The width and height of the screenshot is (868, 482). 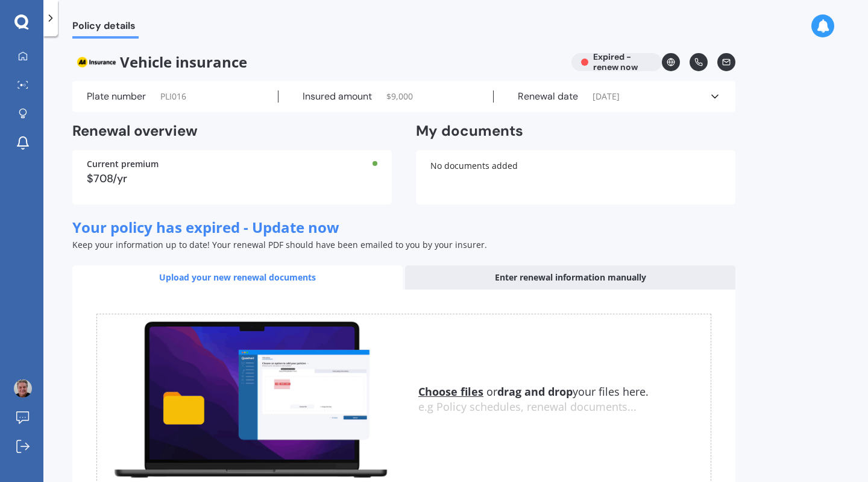 What do you see at coordinates (317, 62) in the screenshot?
I see `span: Vehicle insurance` at bounding box center [317, 62].